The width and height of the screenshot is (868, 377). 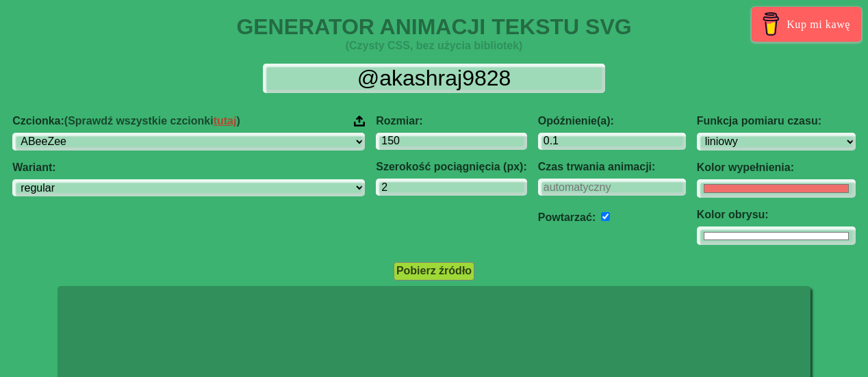 What do you see at coordinates (434, 271) in the screenshot?
I see `font: Pobierz źródło` at bounding box center [434, 271].